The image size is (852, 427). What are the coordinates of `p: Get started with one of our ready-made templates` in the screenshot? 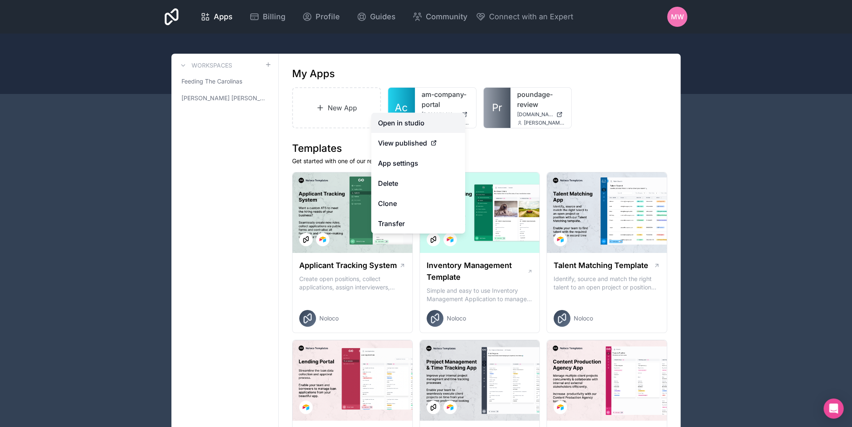 It's located at (480, 161).